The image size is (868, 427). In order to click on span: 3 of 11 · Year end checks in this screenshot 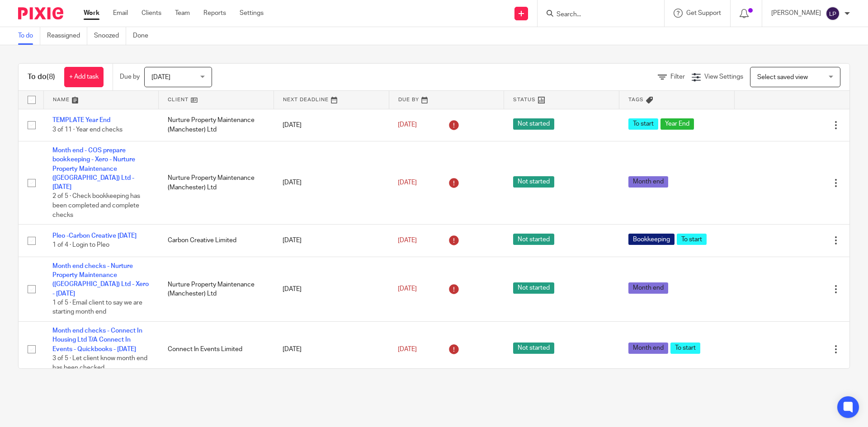, I will do `click(87, 130)`.